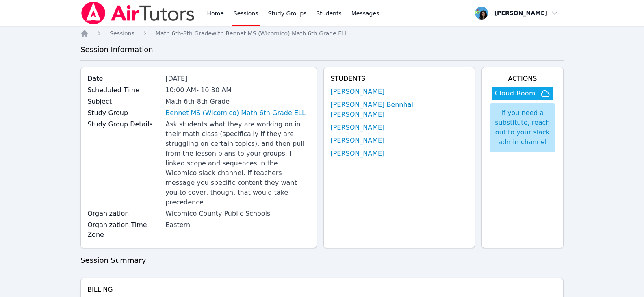 The height and width of the screenshot is (297, 644). I want to click on div: Ask students what they are working on in their math class (specifically if they are struggling on..., so click(238, 163).